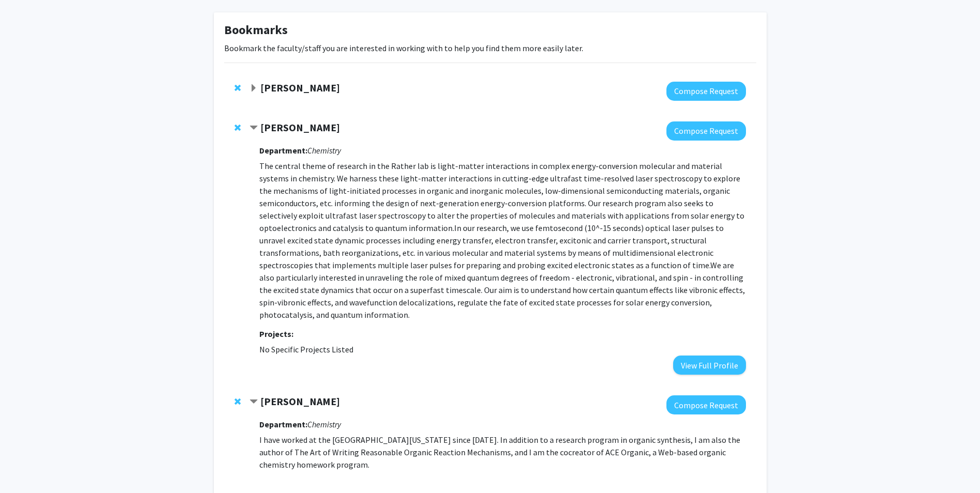 The image size is (980, 493). What do you see at coordinates (307, 349) in the screenshot?
I see `span: No Specific Projects Listed` at bounding box center [307, 349].